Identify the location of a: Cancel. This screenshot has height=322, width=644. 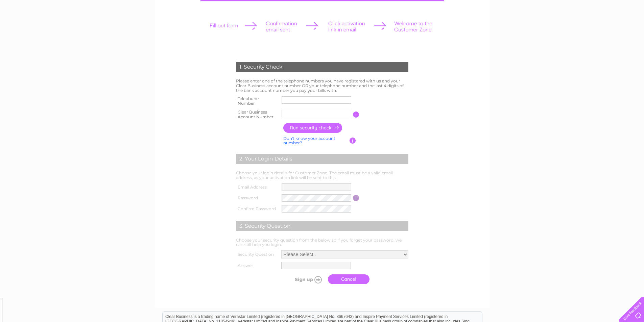
(348, 279).